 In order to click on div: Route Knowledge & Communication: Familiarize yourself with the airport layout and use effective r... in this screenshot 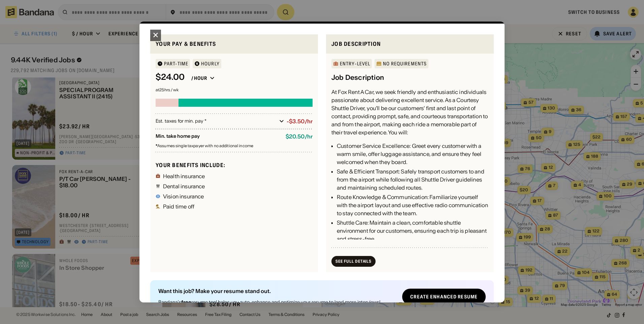, I will do `click(413, 205)`.